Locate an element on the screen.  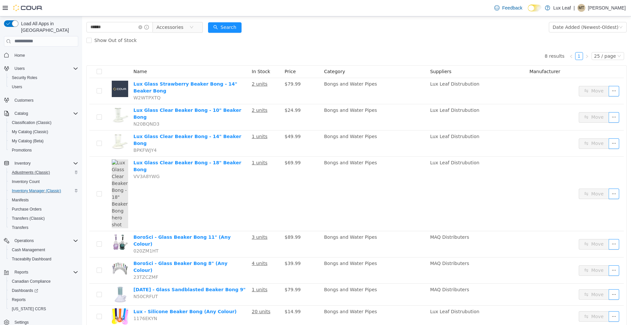
span: Show Out of Stock is located at coordinates (33, 24).